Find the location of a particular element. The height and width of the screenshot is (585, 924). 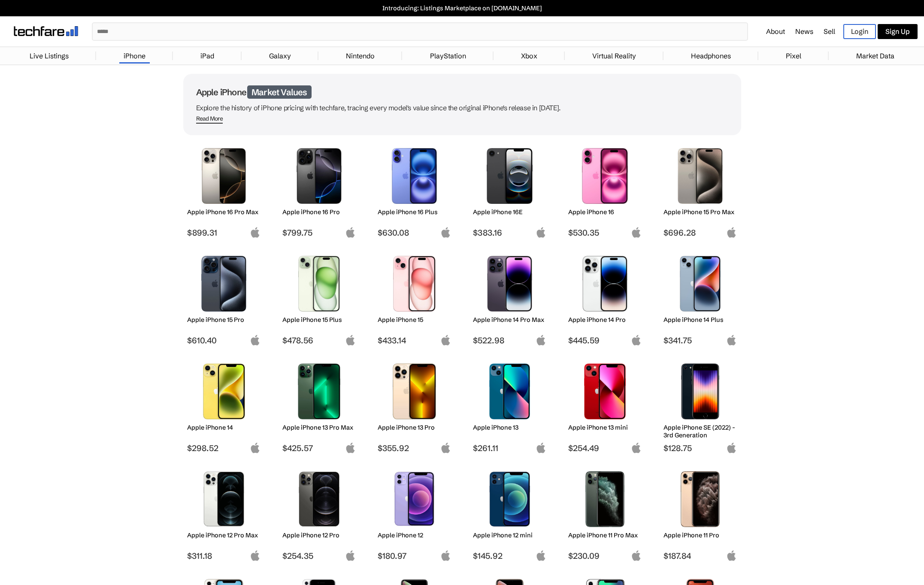

a: Sell is located at coordinates (829, 32).